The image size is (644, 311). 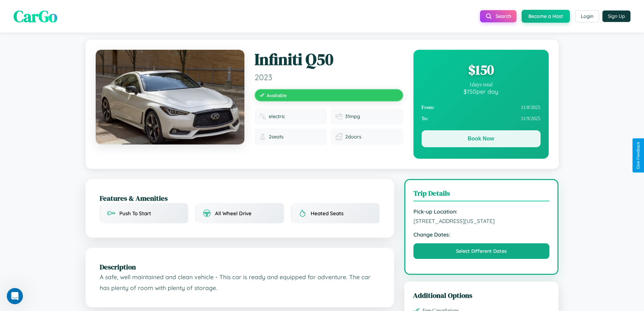 I want to click on h2: Features & Amenities, so click(x=240, y=198).